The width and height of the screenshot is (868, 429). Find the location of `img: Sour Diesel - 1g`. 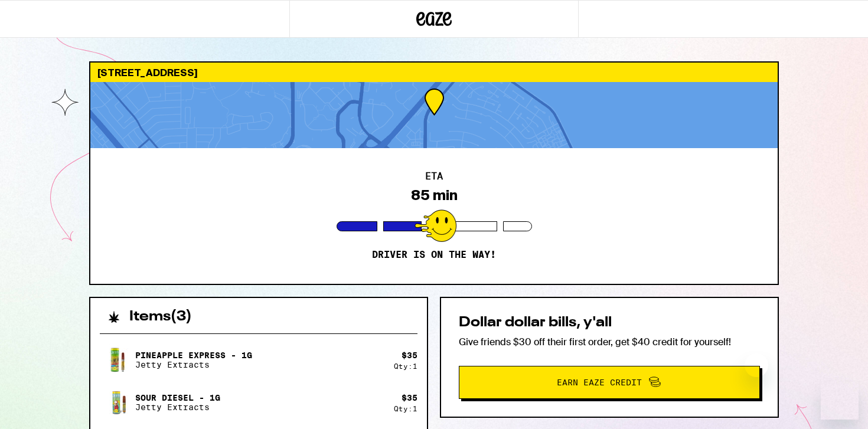

img: Sour Diesel - 1g is located at coordinates (117, 402).